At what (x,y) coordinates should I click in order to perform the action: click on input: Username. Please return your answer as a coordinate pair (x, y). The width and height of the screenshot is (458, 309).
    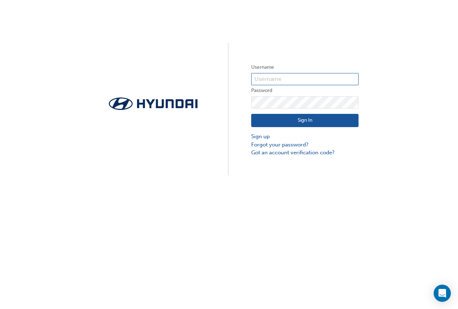
    Looking at the image, I should click on (305, 79).